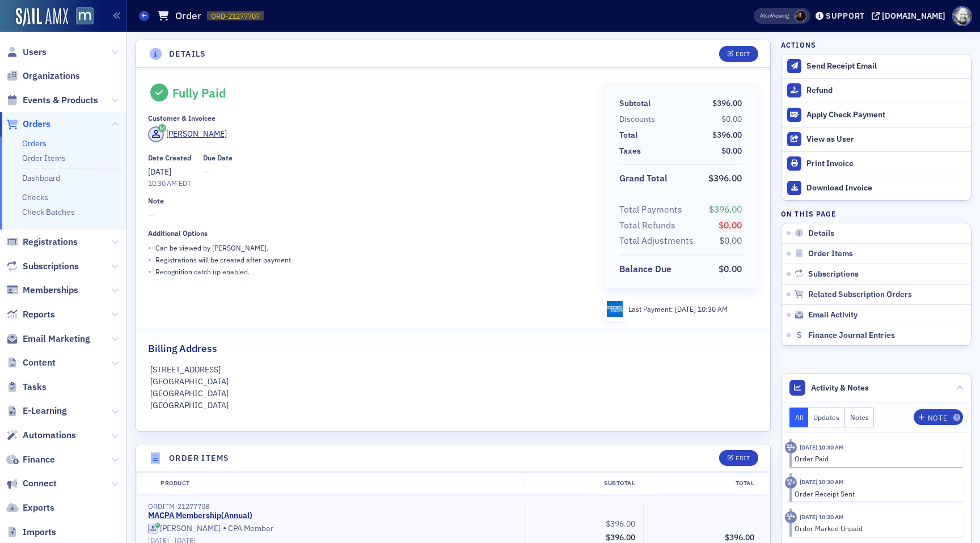  Describe the element at coordinates (845, 16) in the screenshot. I see `div: Support` at that location.